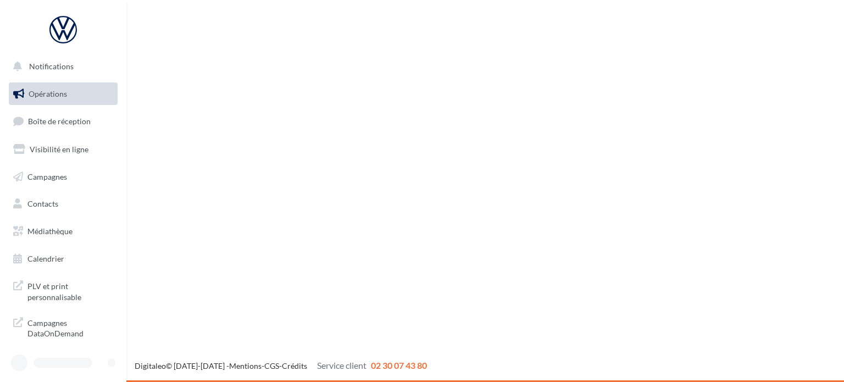 This screenshot has width=844, height=382. I want to click on a: Digitaleo, so click(150, 366).